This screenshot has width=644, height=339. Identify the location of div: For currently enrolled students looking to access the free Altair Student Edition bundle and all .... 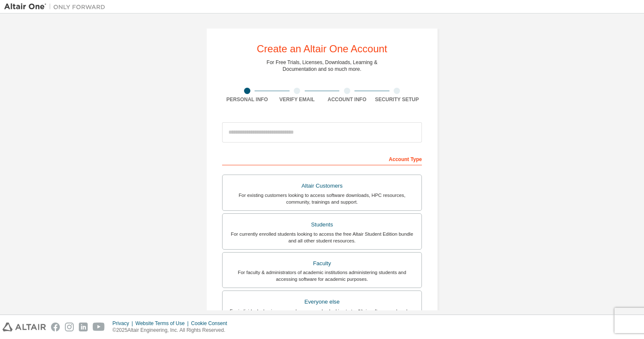
(322, 238).